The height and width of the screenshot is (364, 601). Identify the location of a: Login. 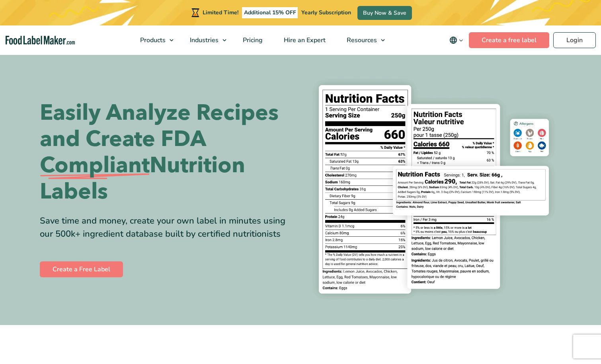
(574, 40).